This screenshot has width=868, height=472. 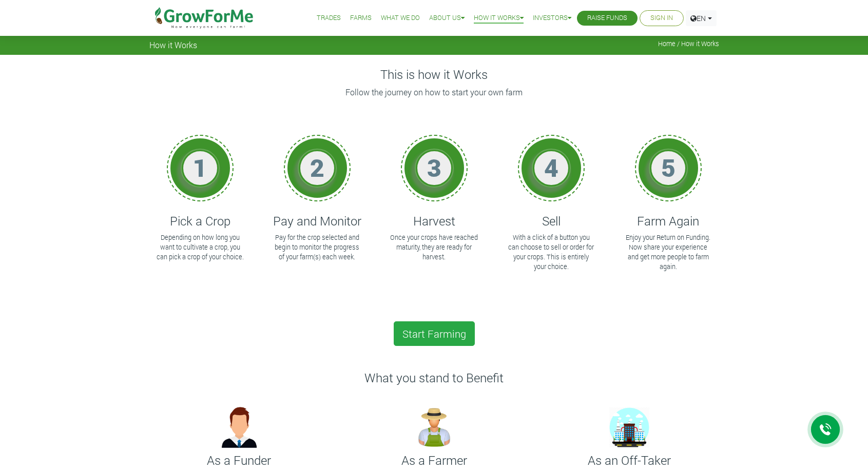 I want to click on h4: What you stand to Benefit, so click(x=434, y=378).